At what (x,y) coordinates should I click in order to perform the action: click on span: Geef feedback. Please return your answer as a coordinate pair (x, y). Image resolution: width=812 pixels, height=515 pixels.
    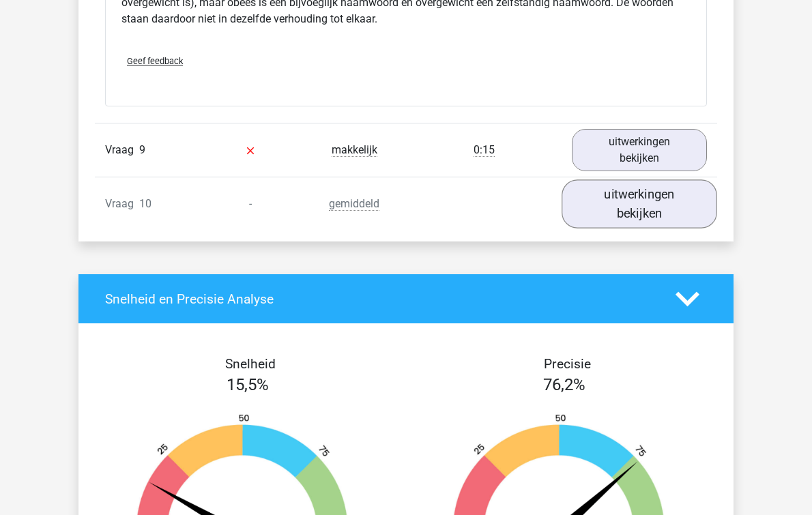
    Looking at the image, I should click on (155, 61).